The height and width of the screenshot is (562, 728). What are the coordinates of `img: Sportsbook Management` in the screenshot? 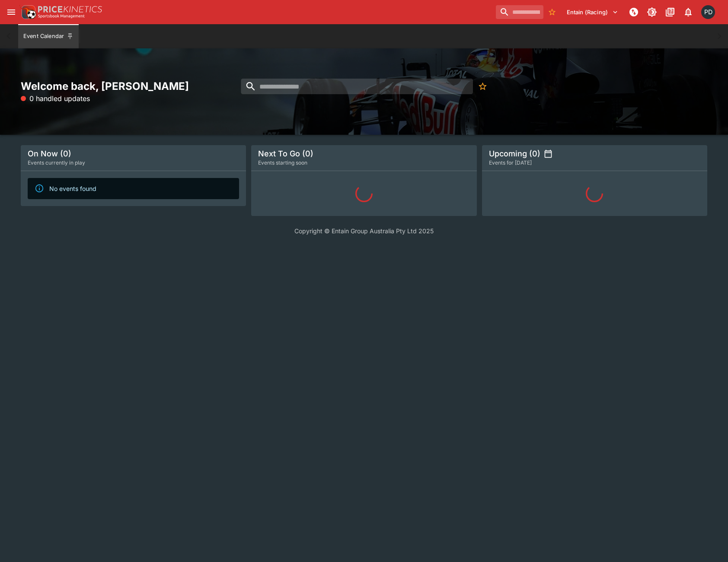 It's located at (62, 16).